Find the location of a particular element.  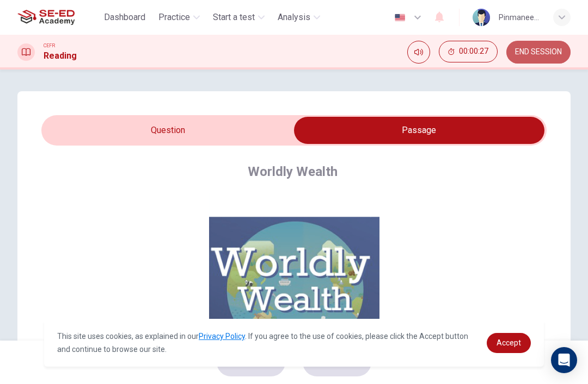

div: Open Intercom Messenger is located at coordinates (564, 361).